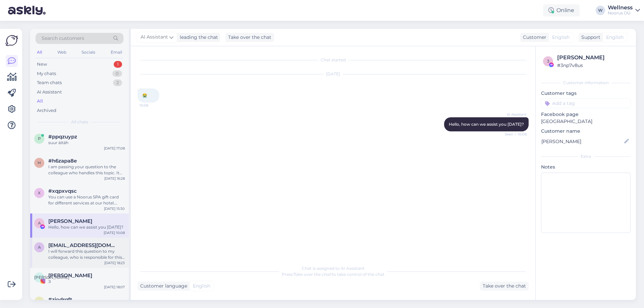 The width and height of the screenshot is (644, 308). I want to click on span: #h6zapa8e, so click(63, 161).